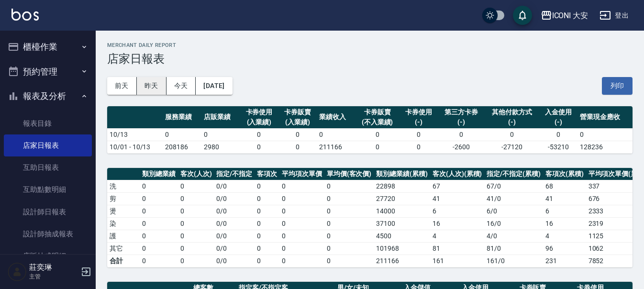 Image resolution: width=644 pixels, height=289 pixels. What do you see at coordinates (123, 236) in the screenshot?
I see `td: 護` at bounding box center [123, 236].